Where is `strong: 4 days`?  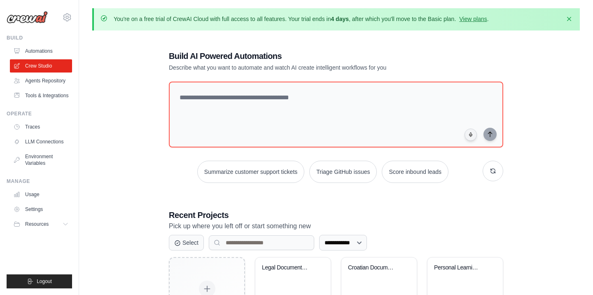
strong: 4 days is located at coordinates (340, 19).